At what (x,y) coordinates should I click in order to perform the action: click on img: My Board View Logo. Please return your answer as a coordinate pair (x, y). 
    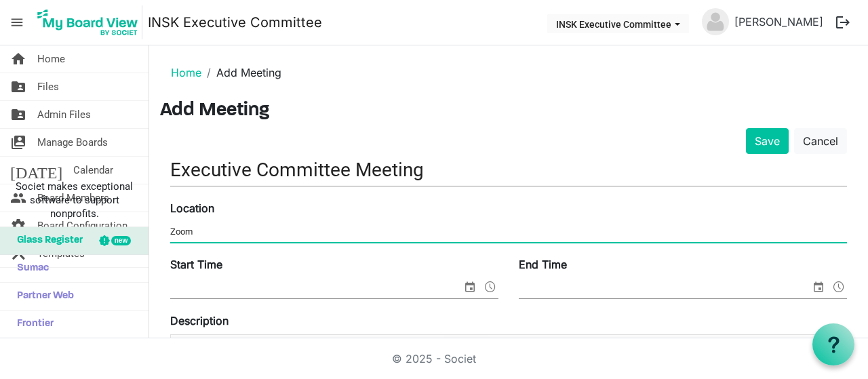
    Looking at the image, I should click on (88, 23).